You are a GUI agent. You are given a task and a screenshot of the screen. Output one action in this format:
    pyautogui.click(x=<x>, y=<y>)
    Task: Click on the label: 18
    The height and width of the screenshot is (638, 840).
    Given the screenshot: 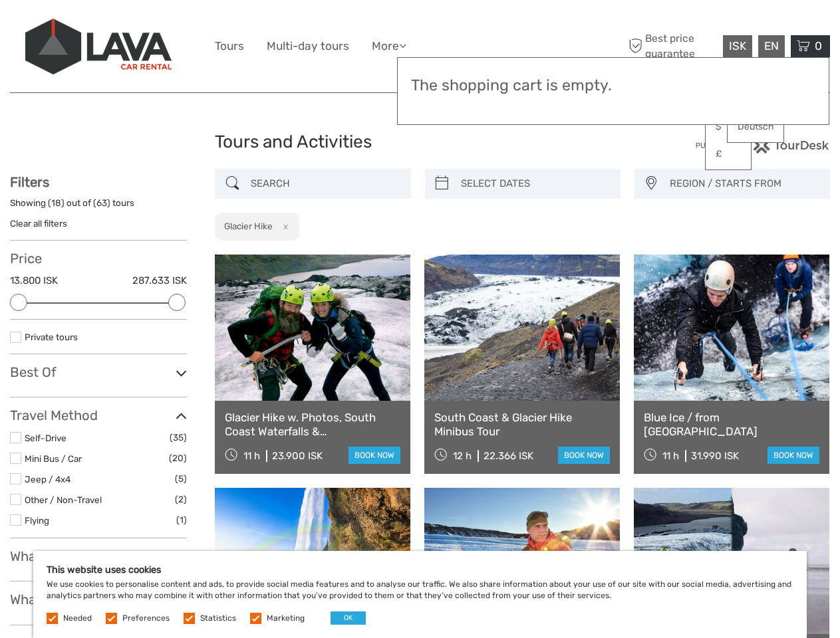 What is the action you would take?
    pyautogui.click(x=56, y=203)
    